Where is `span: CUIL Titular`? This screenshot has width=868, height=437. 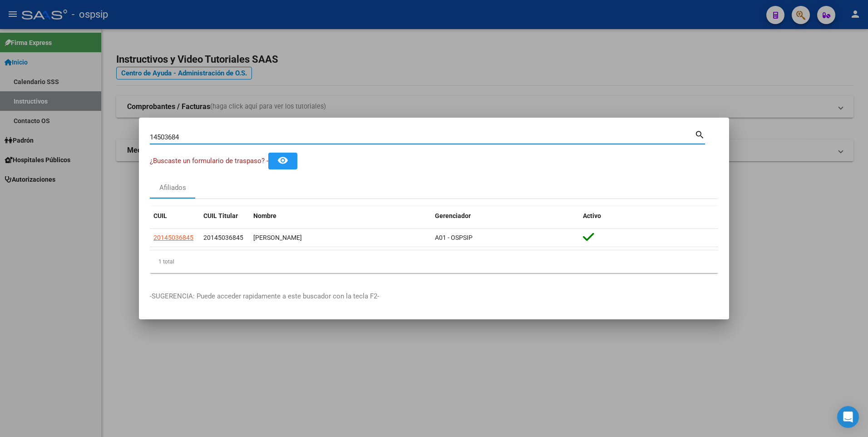
span: CUIL Titular is located at coordinates (221, 216).